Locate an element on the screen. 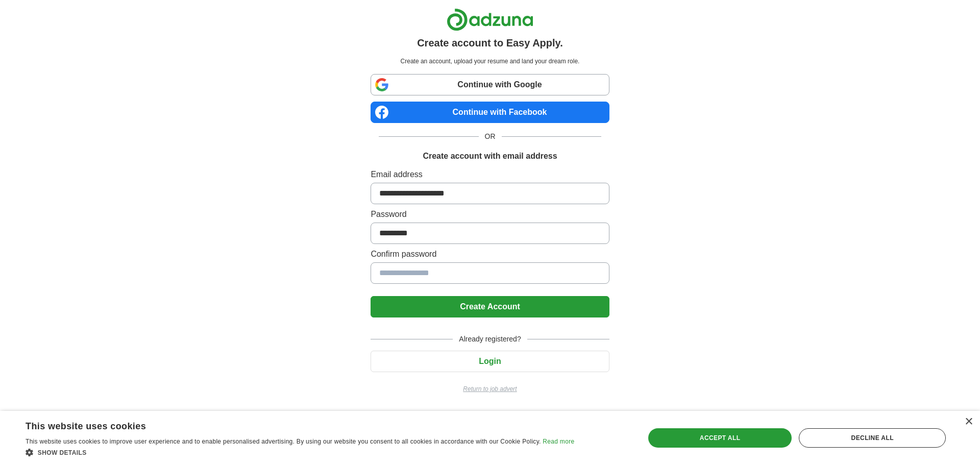  label: Password is located at coordinates (489, 214).